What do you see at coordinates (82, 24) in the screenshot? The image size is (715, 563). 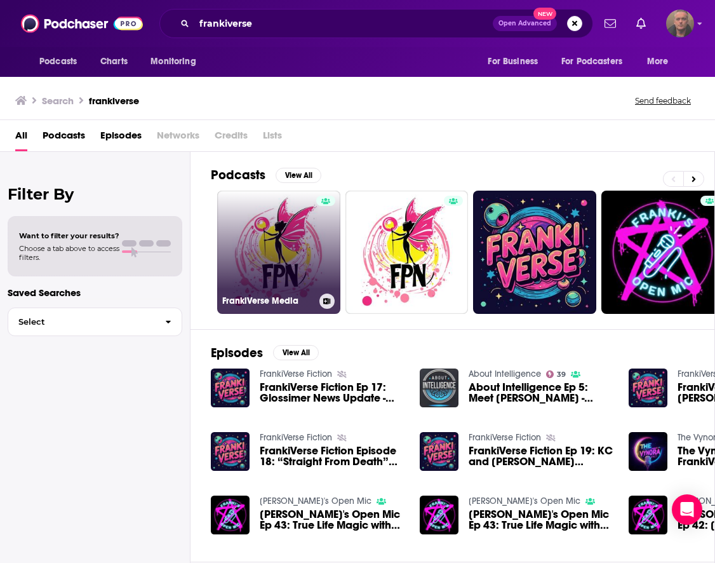 I see `a: Podchaser - Follow, Share and Rate Podcasts` at bounding box center [82, 24].